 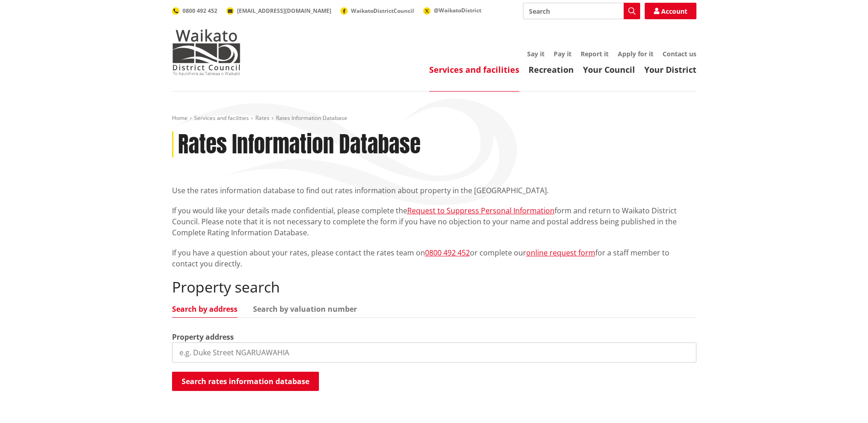 I want to click on a: Request to Suppress Personal Information, so click(x=481, y=210).